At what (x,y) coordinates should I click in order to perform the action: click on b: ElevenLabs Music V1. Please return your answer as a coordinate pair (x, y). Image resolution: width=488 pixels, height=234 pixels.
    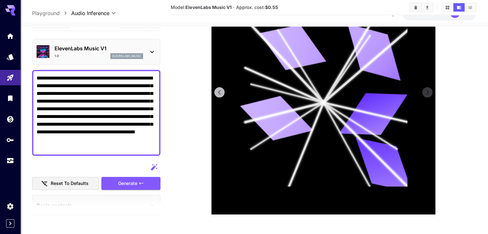
    Looking at the image, I should click on (208, 7).